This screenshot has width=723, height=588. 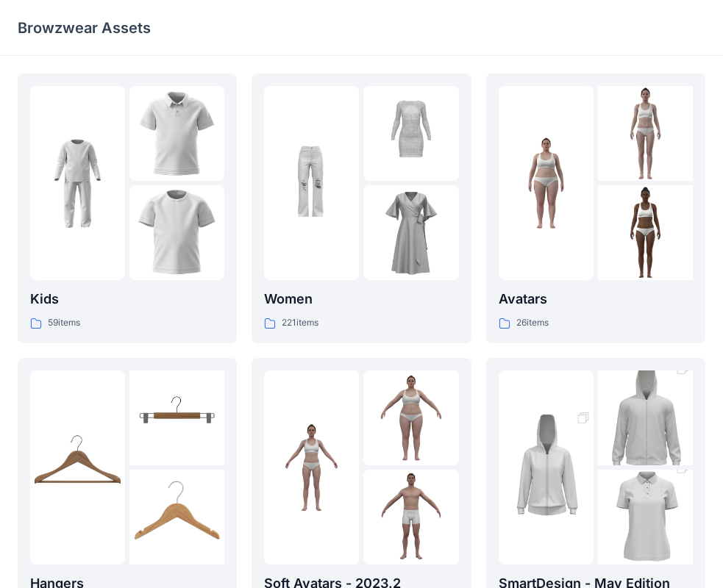 What do you see at coordinates (361, 208) in the screenshot?
I see `a: folder 1folder 2folder 3Women221items` at bounding box center [361, 208].